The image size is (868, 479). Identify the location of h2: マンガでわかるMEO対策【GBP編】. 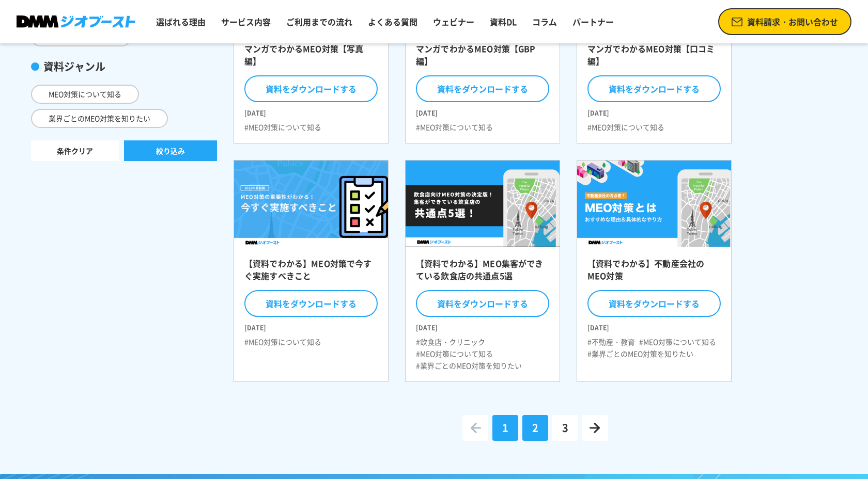
(482, 58).